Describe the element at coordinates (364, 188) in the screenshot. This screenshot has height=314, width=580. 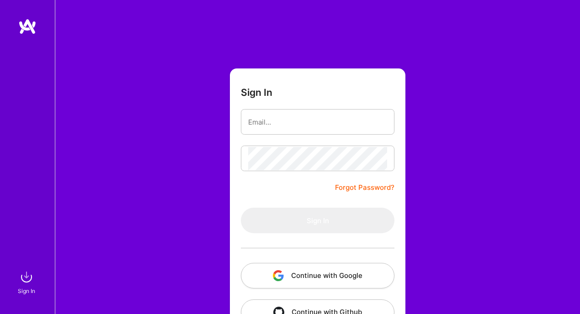
I see `a: Forgot Password?` at that location.